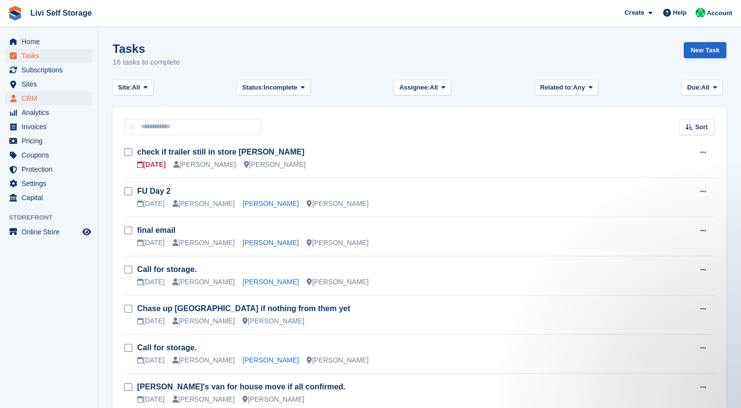  Describe the element at coordinates (719, 13) in the screenshot. I see `span: Account` at that location.